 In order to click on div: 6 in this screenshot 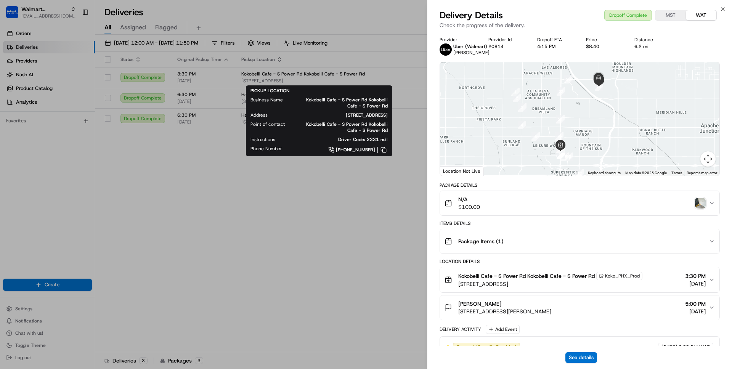, I will do `click(560, 137)`.